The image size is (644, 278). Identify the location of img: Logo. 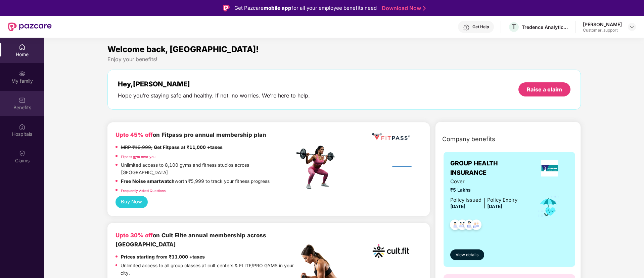
(226, 8).